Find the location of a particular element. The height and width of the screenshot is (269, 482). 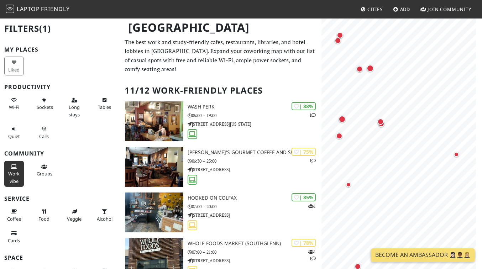

p: 06:30 – 23:00 is located at coordinates (255, 161).